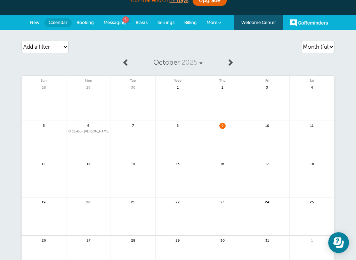 This screenshot has height=260, width=356. I want to click on span: Mon, so click(89, 79).